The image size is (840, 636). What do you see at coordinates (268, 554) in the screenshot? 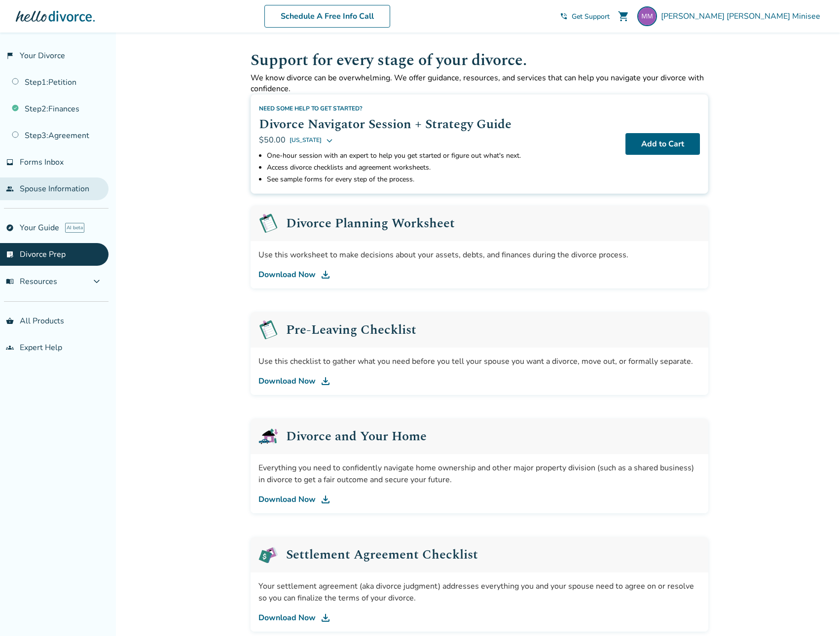
I see `img: Settlement Agreement Checklist` at bounding box center [268, 554].